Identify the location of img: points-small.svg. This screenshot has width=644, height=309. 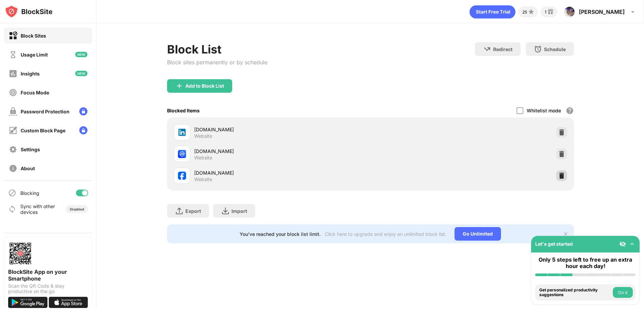
(531, 12).